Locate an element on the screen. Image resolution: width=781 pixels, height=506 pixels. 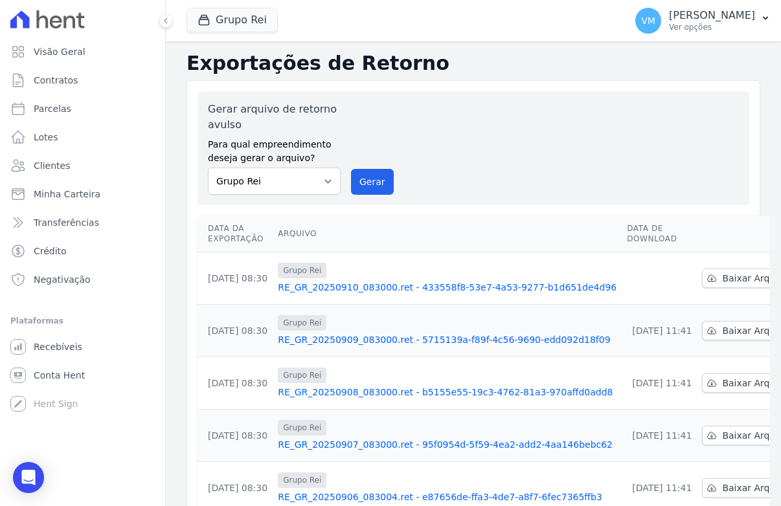
div: Open Intercom Messenger is located at coordinates (28, 478).